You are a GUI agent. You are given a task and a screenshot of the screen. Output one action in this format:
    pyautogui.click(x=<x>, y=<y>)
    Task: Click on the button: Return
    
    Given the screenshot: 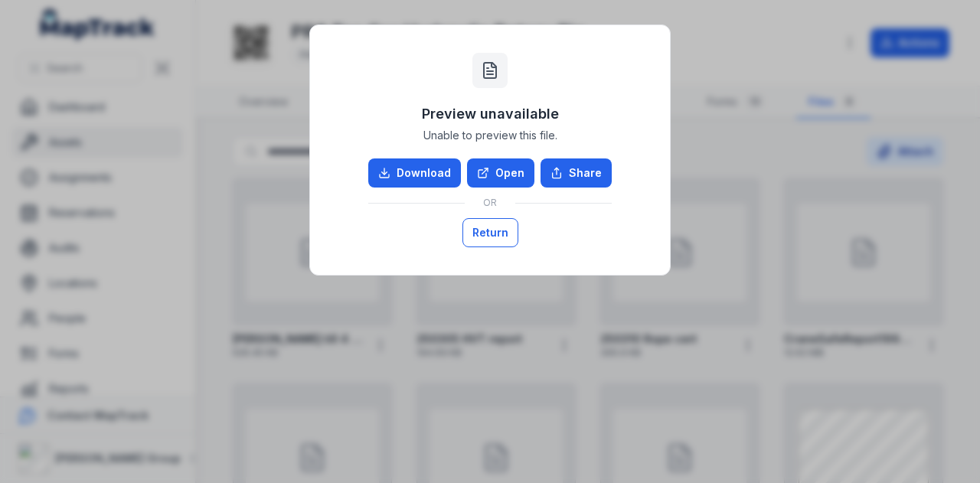 What is the action you would take?
    pyautogui.click(x=490, y=233)
    